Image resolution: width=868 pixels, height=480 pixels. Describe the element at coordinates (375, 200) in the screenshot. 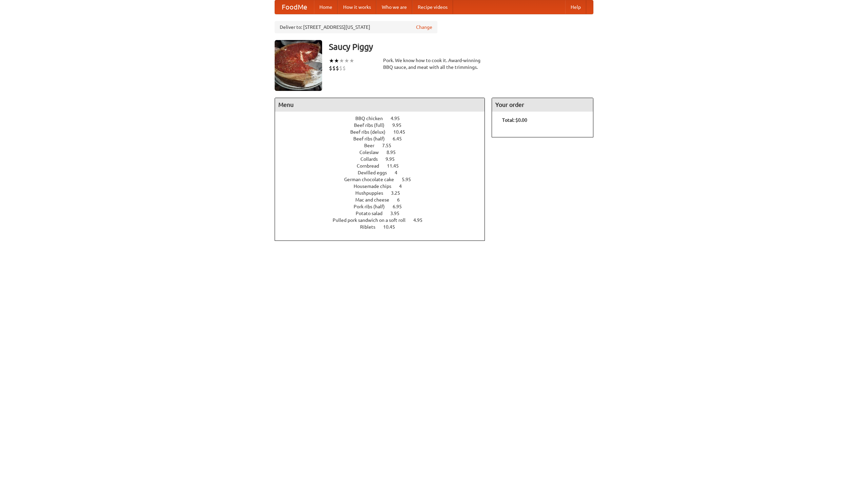

I see `span: Mac and cheese` at that location.